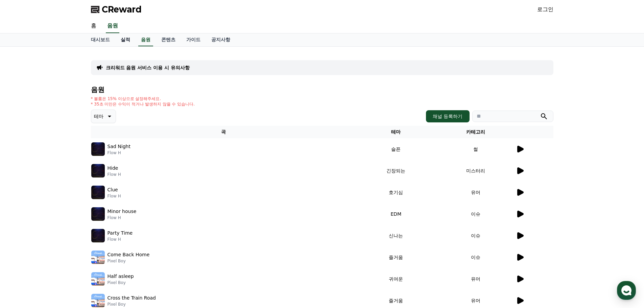  What do you see at coordinates (143, 104) in the screenshot?
I see `p: * 35초 미만은 수익이 적거나 발생하지 않을 수 있습니다.` at bounding box center [143, 104].